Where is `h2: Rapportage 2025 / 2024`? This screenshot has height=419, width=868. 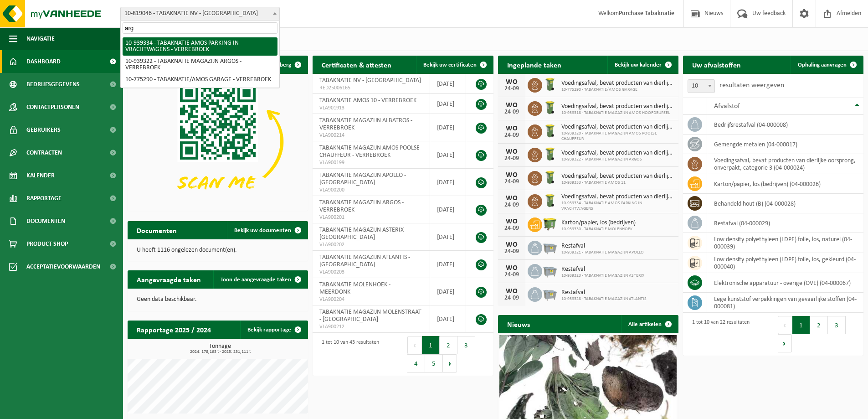
h2: Rapportage 2025 / 2024 is located at coordinates (173, 329).